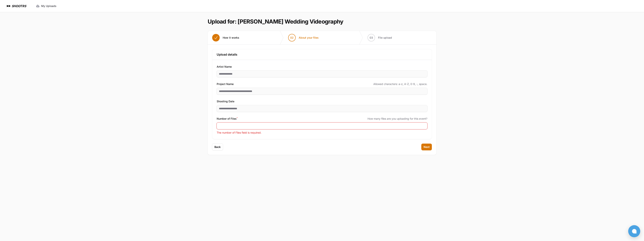  I want to click on button: 02 About your files, so click(303, 38).